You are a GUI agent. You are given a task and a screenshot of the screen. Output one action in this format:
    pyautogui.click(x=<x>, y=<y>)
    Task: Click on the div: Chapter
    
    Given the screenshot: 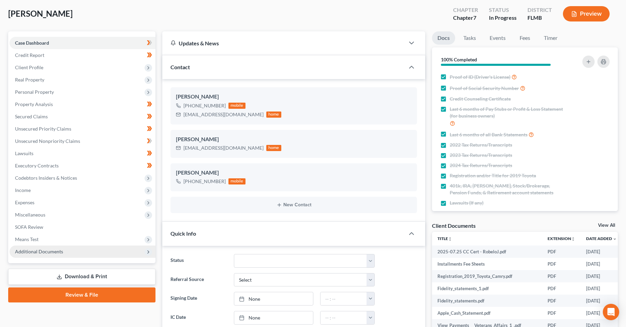 What is the action you would take?
    pyautogui.click(x=465, y=18)
    